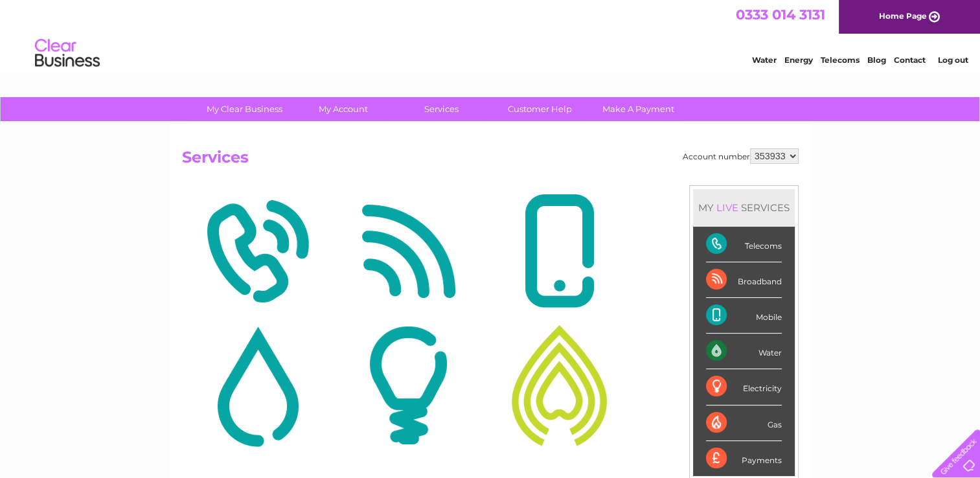  Describe the element at coordinates (840, 59) in the screenshot. I see `a: Telecoms` at that location.